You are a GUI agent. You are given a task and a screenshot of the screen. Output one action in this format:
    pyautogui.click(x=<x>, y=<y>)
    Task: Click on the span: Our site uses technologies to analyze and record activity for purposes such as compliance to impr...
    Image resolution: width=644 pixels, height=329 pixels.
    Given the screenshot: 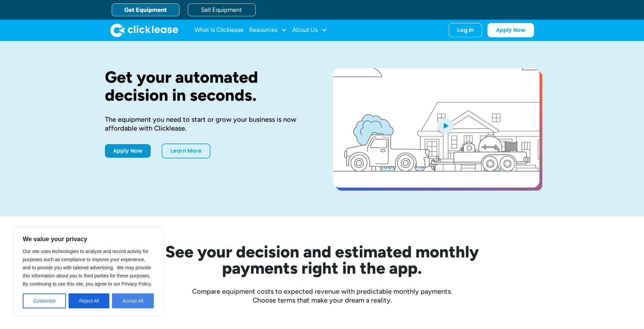 What is the action you would take?
    pyautogui.click(x=87, y=268)
    